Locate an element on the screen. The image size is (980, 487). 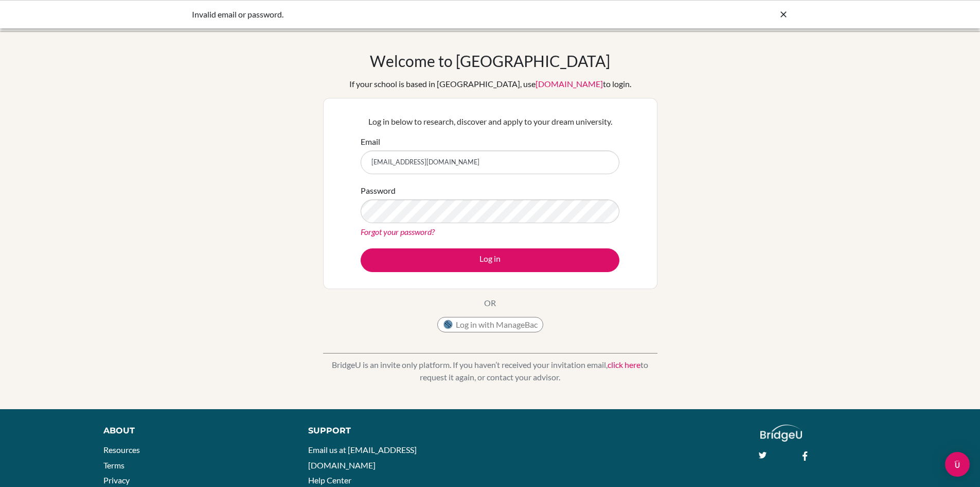
a: Privacy is located at coordinates (116, 479).